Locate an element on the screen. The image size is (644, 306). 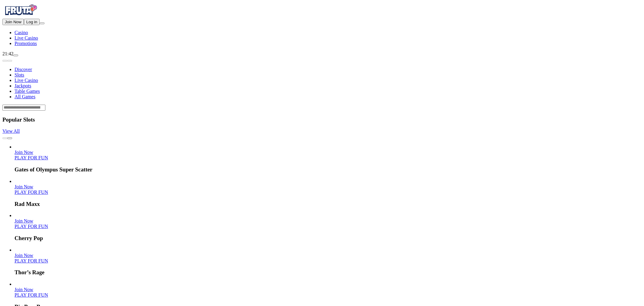
nav: Lobby is located at coordinates (322, 78).